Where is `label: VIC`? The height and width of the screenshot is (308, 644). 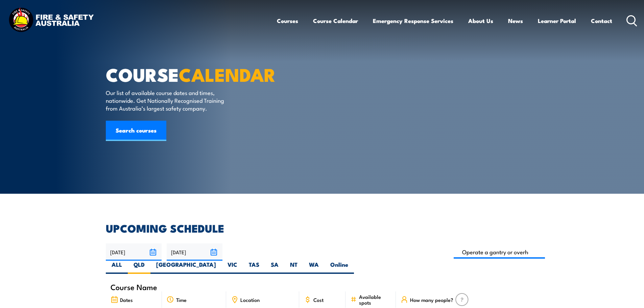
label: VIC is located at coordinates (232, 268).